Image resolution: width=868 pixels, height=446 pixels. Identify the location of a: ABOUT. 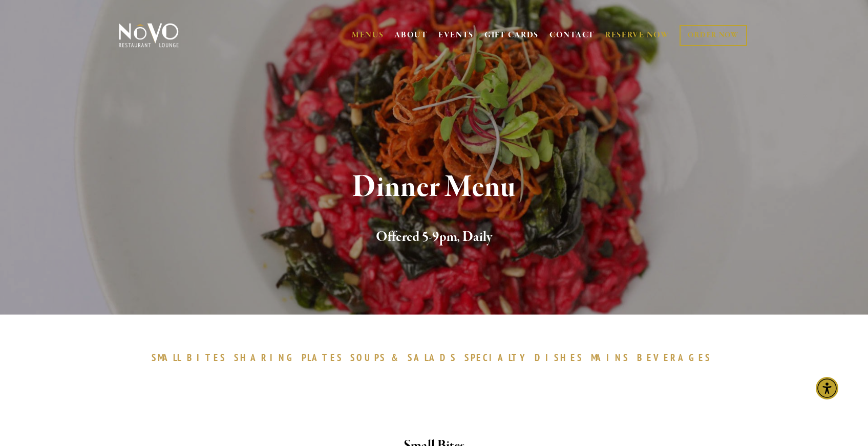
(411, 35).